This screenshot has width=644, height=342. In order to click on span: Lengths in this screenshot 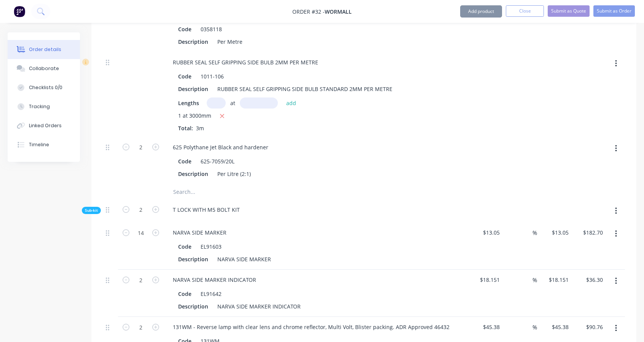, I will do `click(188, 103)`.